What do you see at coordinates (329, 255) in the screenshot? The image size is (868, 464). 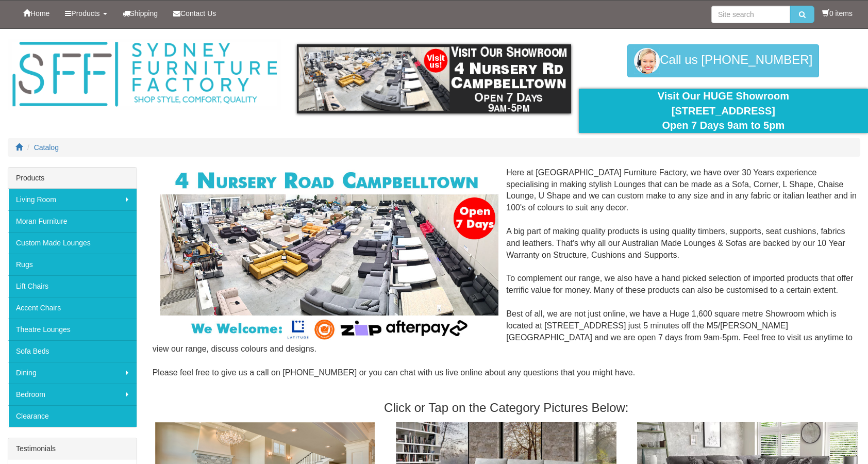 I see `img: Corner Modular Lounges` at bounding box center [329, 255].